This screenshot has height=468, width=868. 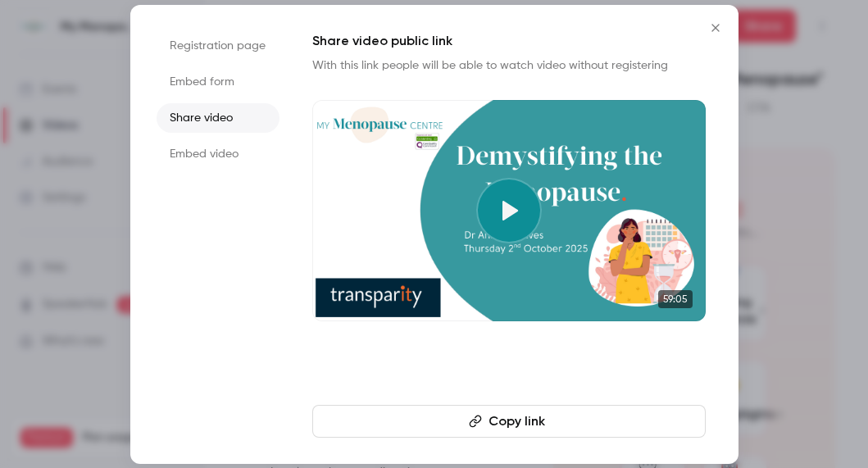 What do you see at coordinates (676, 299) in the screenshot?
I see `span: 59:05` at bounding box center [676, 299].